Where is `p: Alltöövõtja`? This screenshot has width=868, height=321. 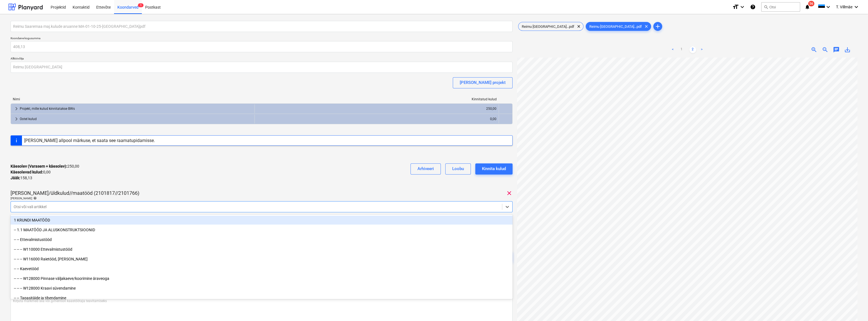 p: Alltöövõtja is located at coordinates (262, 59).